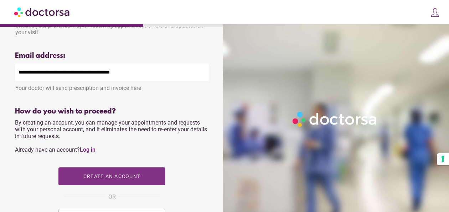 This screenshot has width=449, height=212. Describe the element at coordinates (112, 176) in the screenshot. I see `span: Create an account` at that location.